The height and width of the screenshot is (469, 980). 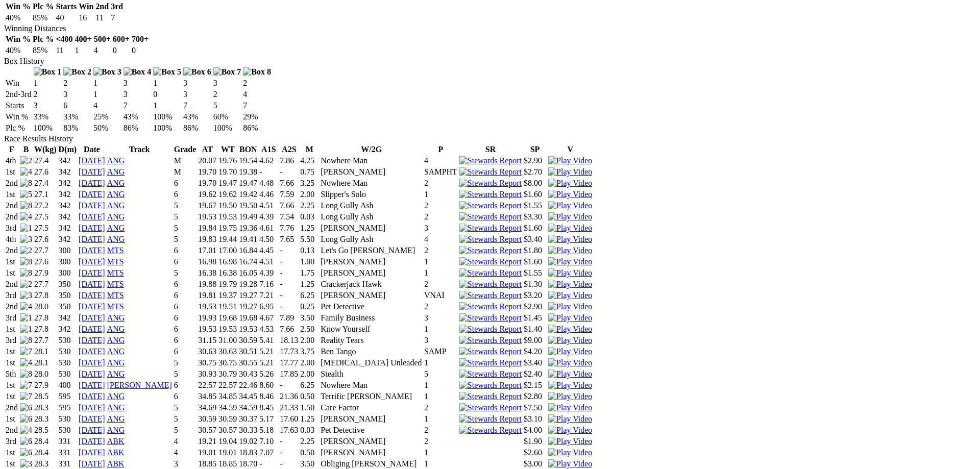 I want to click on th: A2S, so click(x=289, y=149).